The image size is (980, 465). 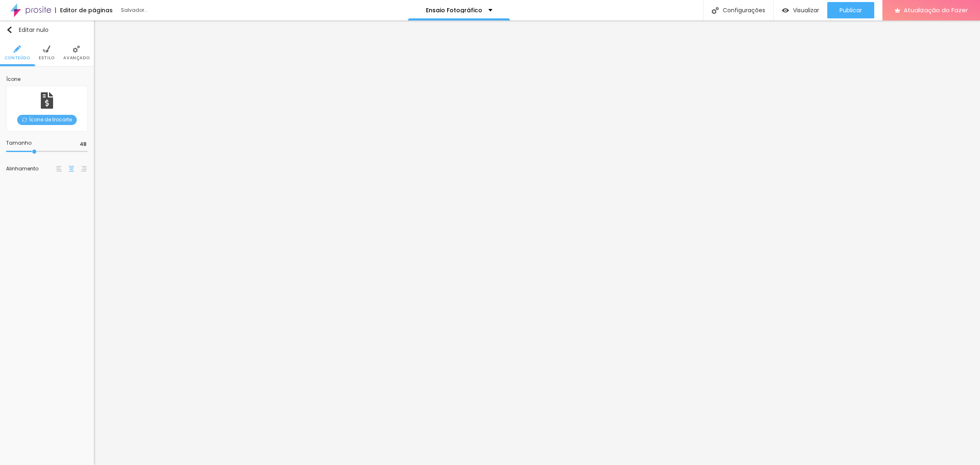 What do you see at coordinates (72, 169) in the screenshot?
I see `img: paragraph-center-align.svg` at bounding box center [72, 169].